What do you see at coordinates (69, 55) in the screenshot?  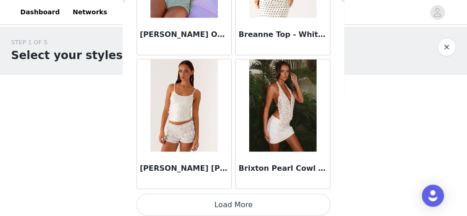 I see `h1: Select your styles!` at bounding box center [69, 55].